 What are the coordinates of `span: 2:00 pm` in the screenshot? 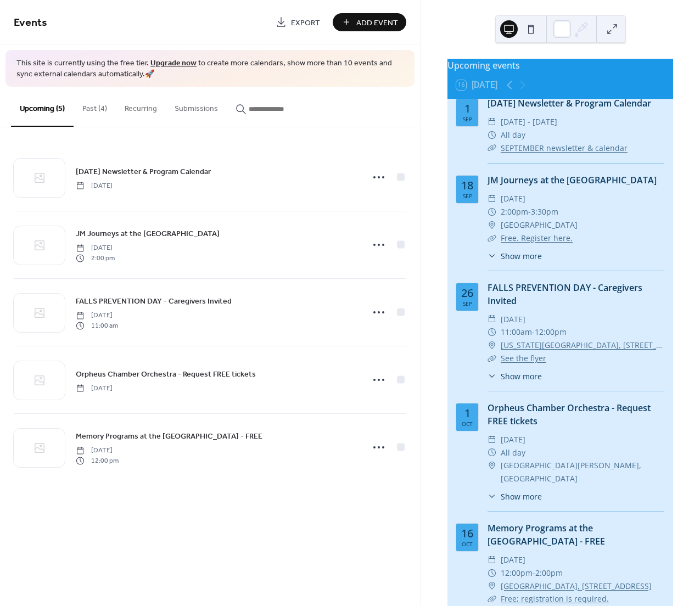 It's located at (95, 258).